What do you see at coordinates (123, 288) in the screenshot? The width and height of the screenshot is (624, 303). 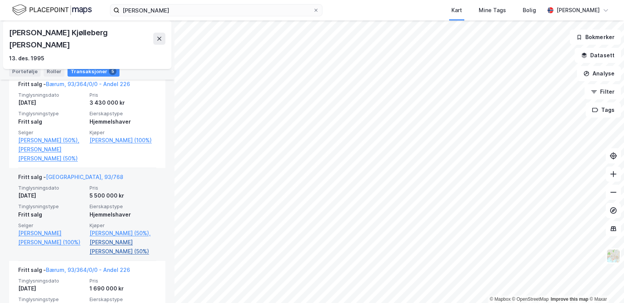 I see `div: 1 690 000 kr` at bounding box center [123, 288].